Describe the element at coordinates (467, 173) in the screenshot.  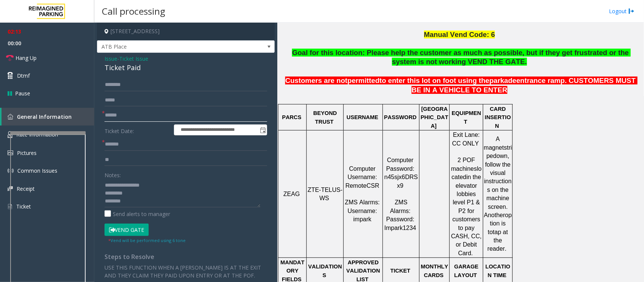
I see `span: located` at that location.